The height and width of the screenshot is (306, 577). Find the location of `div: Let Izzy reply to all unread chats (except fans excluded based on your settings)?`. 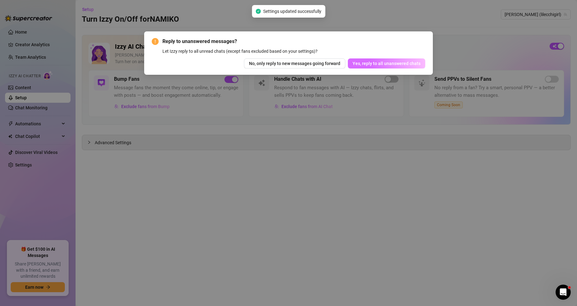

div: Let Izzy reply to all unread chats (except fans excluded based on your settings)? is located at coordinates (294, 51).